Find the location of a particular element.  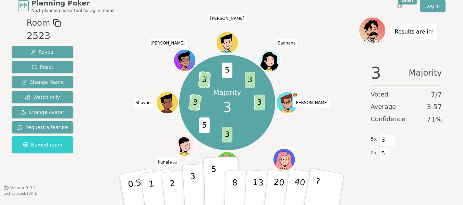

span: Average is located at coordinates (383, 107).